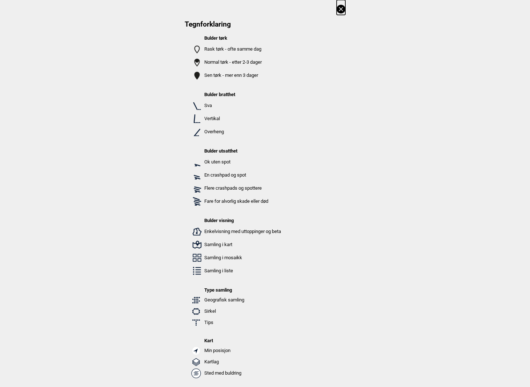 Image resolution: width=530 pixels, height=387 pixels. Describe the element at coordinates (243, 311) in the screenshot. I see `p: Sirkel` at that location.